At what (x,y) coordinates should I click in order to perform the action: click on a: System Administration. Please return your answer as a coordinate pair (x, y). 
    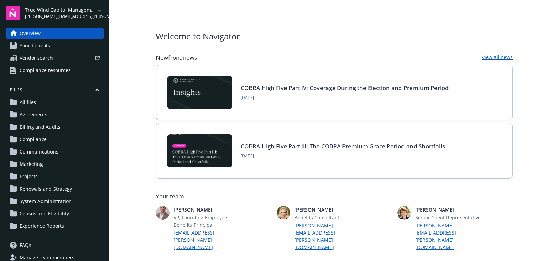
    Looking at the image, I should click on (55, 201).